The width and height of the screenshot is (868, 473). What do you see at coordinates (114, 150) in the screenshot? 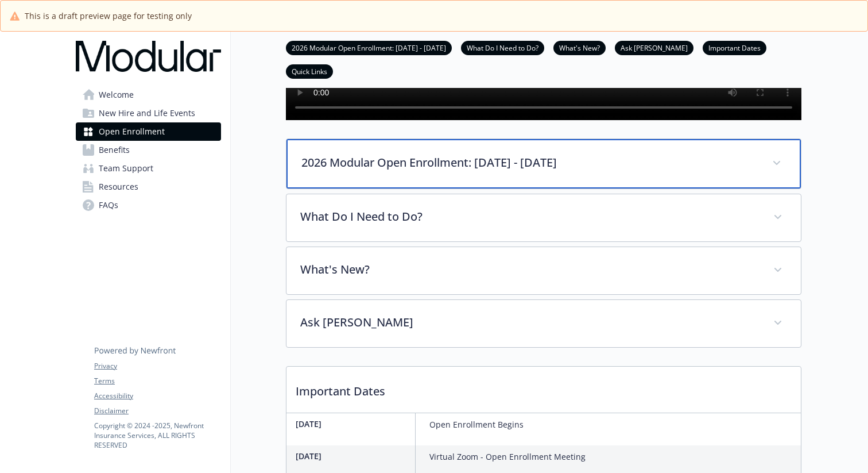
I see `span: Benefits` at bounding box center [114, 150].